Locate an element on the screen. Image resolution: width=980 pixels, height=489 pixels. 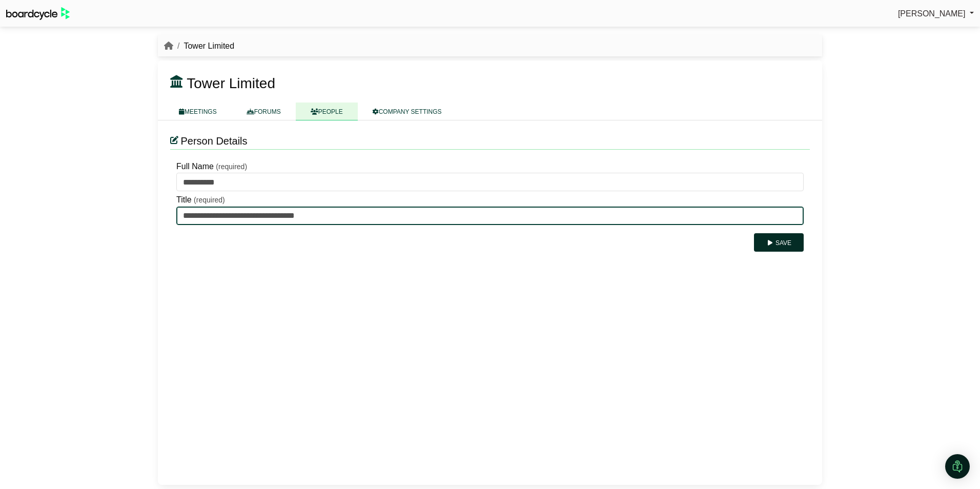
span: Tower Limited is located at coordinates (231, 83).